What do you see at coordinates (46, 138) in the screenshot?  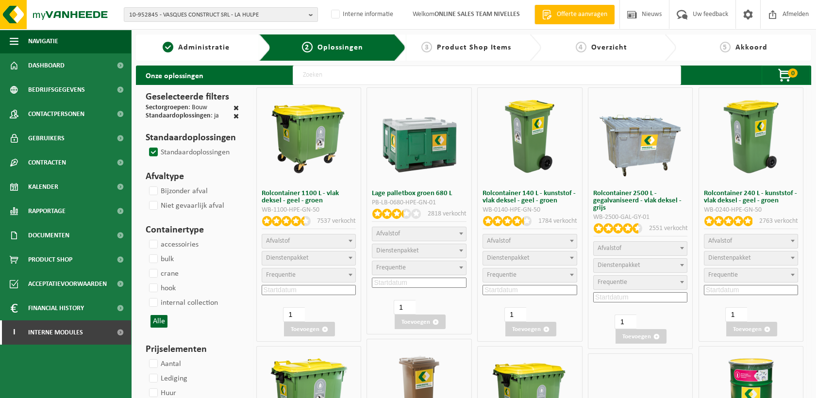 I see `span: Gebruikers` at bounding box center [46, 138].